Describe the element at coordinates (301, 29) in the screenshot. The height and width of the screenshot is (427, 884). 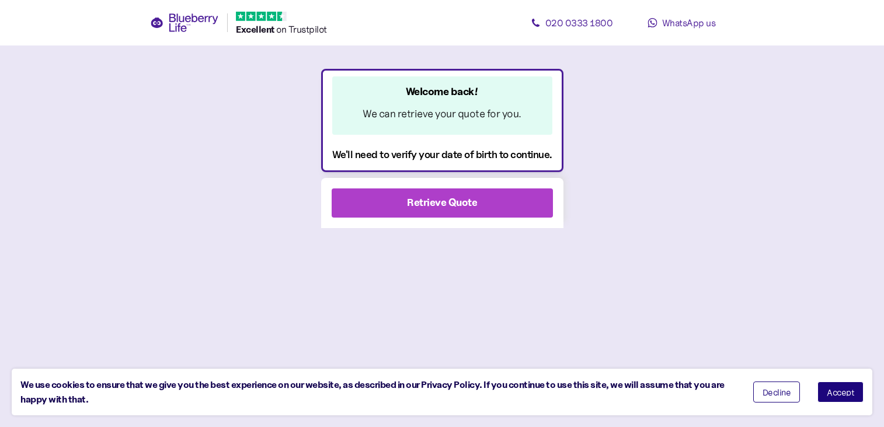
I see `span: on Trustpilot` at that location.